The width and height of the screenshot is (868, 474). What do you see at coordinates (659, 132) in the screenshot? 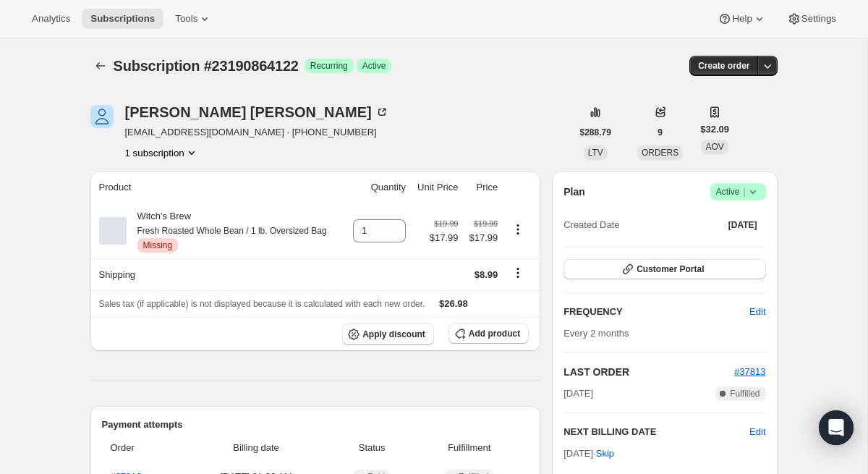
I see `button: 9` at bounding box center [659, 132].